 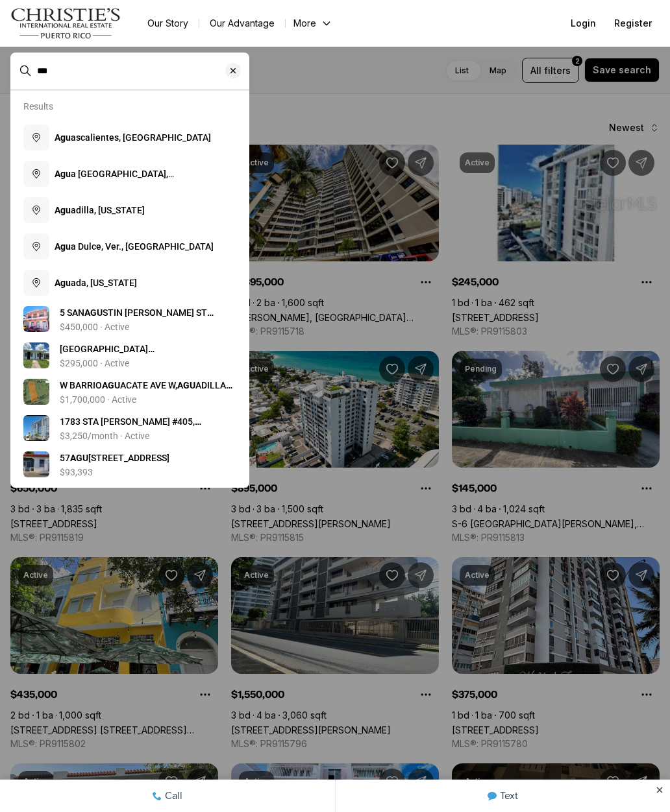 What do you see at coordinates (583, 23) in the screenshot?
I see `span: Login` at bounding box center [583, 23].